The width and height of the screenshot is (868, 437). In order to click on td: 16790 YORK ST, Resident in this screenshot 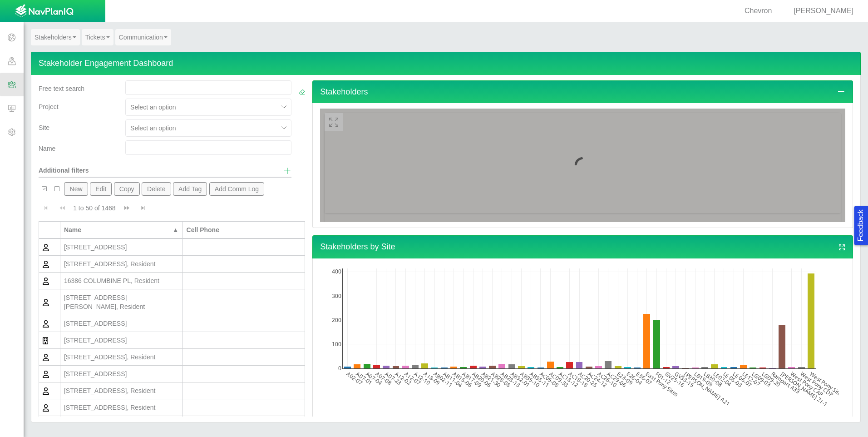, I will do `click(122, 323)`.